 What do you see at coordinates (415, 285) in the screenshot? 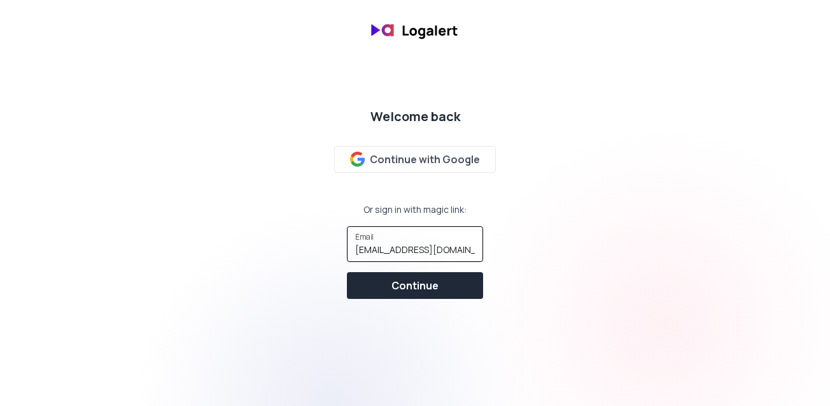
I see `div: Continue` at bounding box center [415, 285].